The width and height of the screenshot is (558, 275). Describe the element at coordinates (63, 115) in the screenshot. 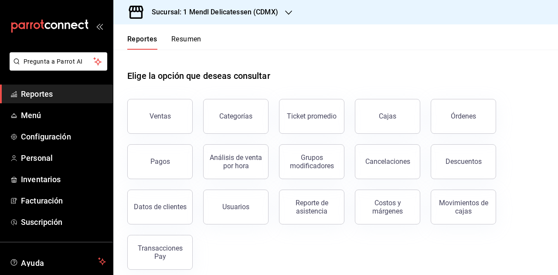

I see `span: Menú` at that location.